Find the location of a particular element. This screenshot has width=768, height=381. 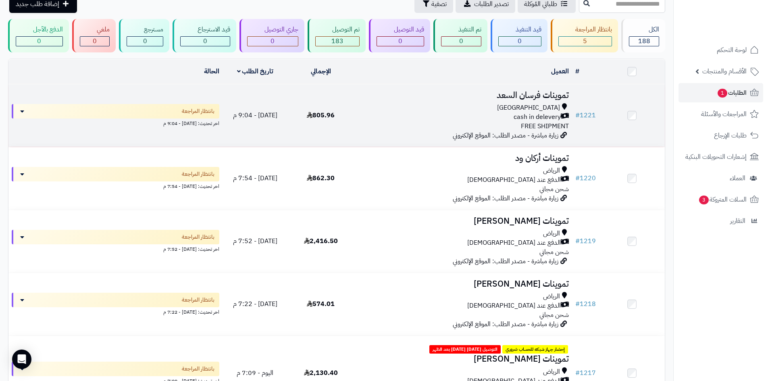

a: إشعارات التحويلات البنكية is located at coordinates (721, 157).